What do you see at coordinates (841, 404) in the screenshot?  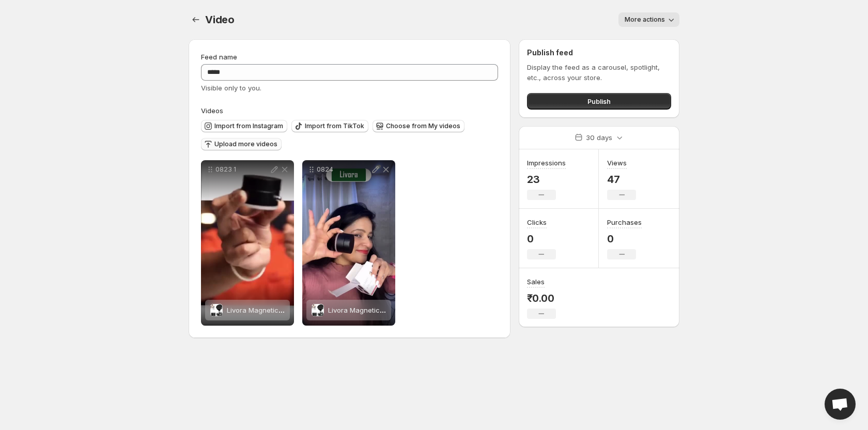 I see `a: Open chat` at bounding box center [841, 404].